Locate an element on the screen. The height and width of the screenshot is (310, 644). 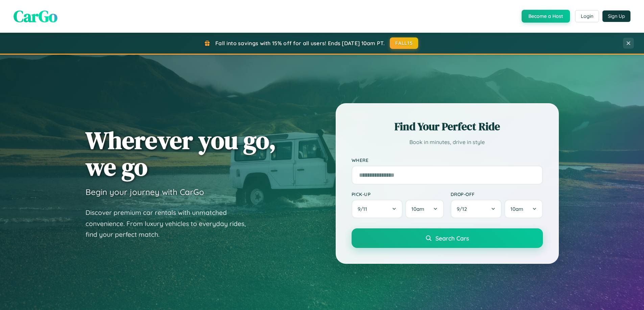
span: Search Cars is located at coordinates (452, 238).